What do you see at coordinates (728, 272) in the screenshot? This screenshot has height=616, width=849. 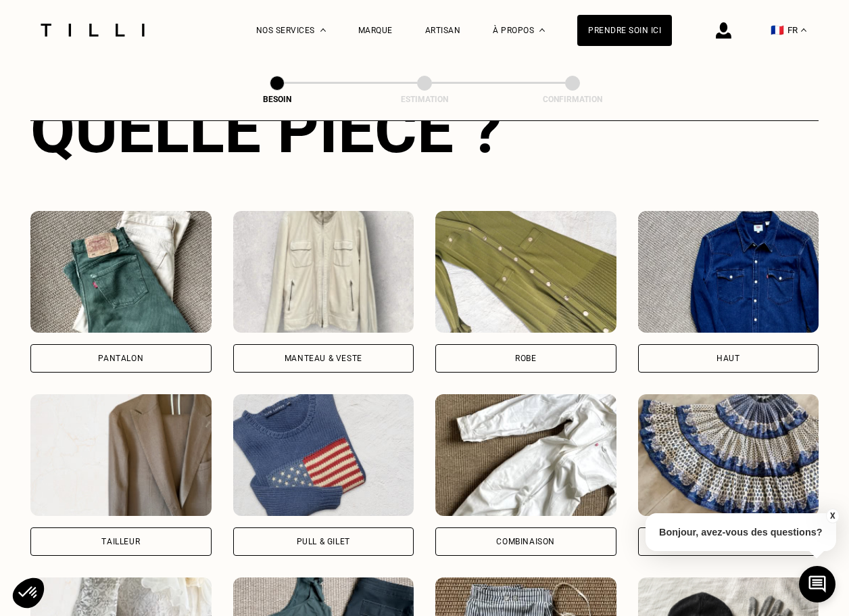 I see `img: Tilli retouche votre Haut` at bounding box center [728, 272].